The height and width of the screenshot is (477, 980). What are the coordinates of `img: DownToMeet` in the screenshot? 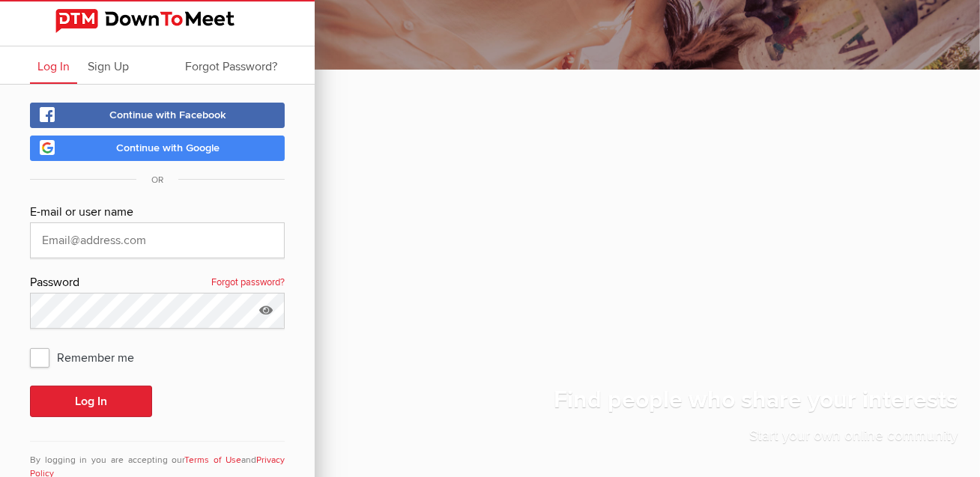 It's located at (157, 21).